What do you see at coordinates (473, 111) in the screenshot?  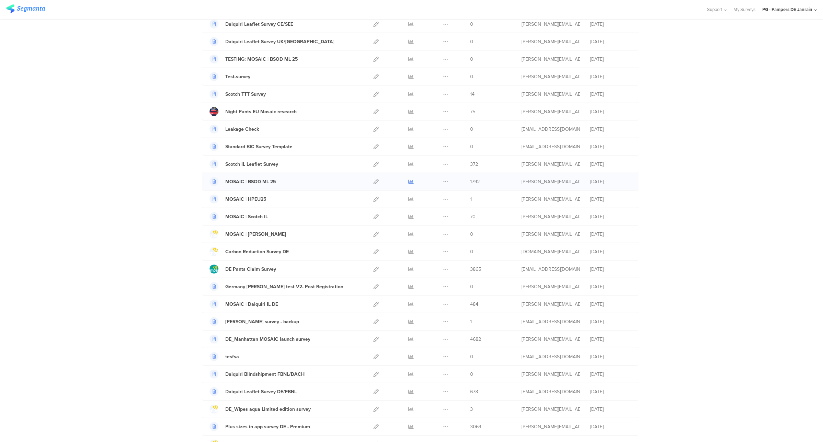 I see `span: 75` at bounding box center [473, 111].